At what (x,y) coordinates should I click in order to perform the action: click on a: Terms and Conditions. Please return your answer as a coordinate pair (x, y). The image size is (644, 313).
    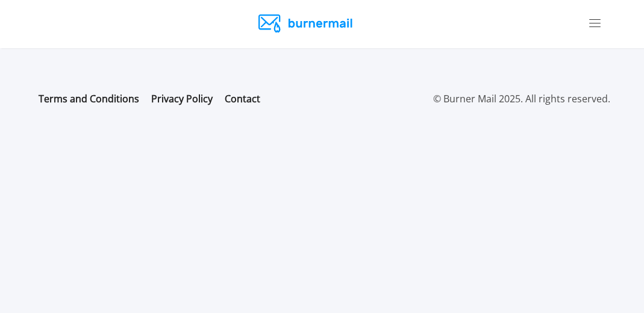
    Looking at the image, I should click on (89, 99).